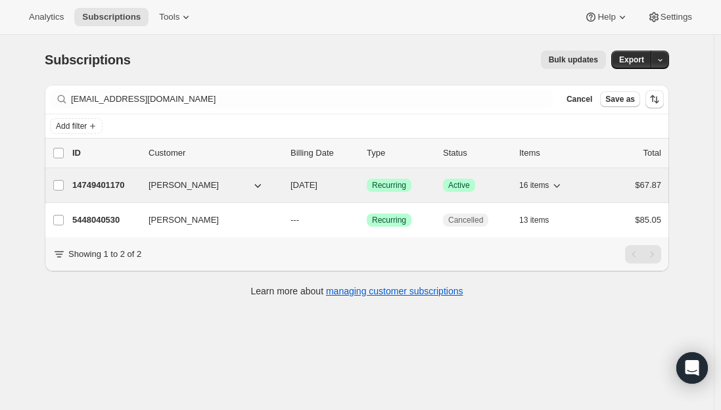 The width and height of the screenshot is (721, 410). Describe the element at coordinates (476, 153) in the screenshot. I see `p: Status` at that location.